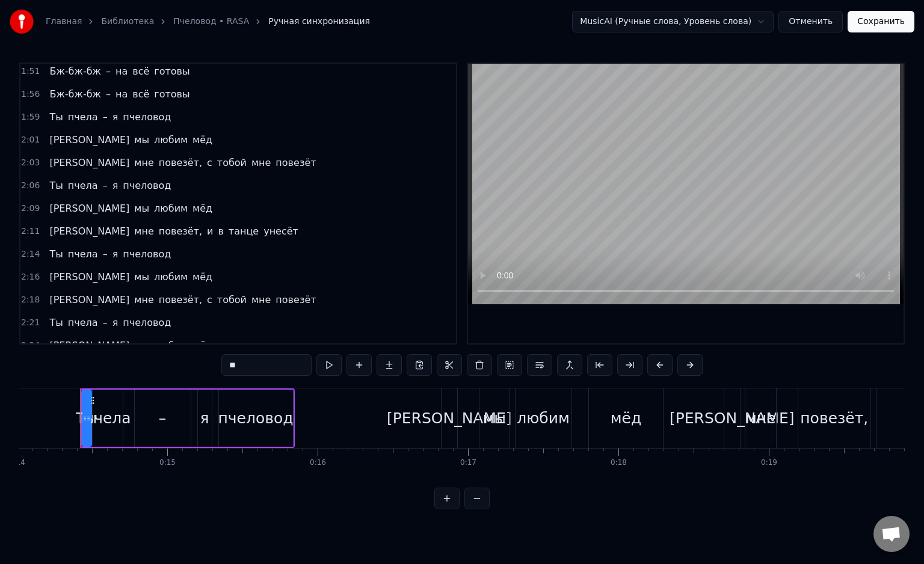 The width and height of the screenshot is (924, 564). What do you see at coordinates (543, 419) in the screenshot?
I see `div: любим` at bounding box center [543, 419].